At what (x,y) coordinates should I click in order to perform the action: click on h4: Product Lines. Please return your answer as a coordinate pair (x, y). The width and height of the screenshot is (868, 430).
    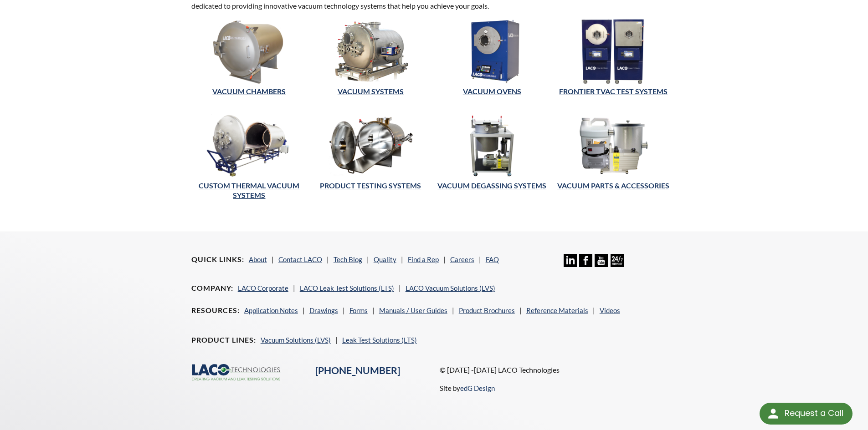
    Looking at the image, I should click on (223, 340).